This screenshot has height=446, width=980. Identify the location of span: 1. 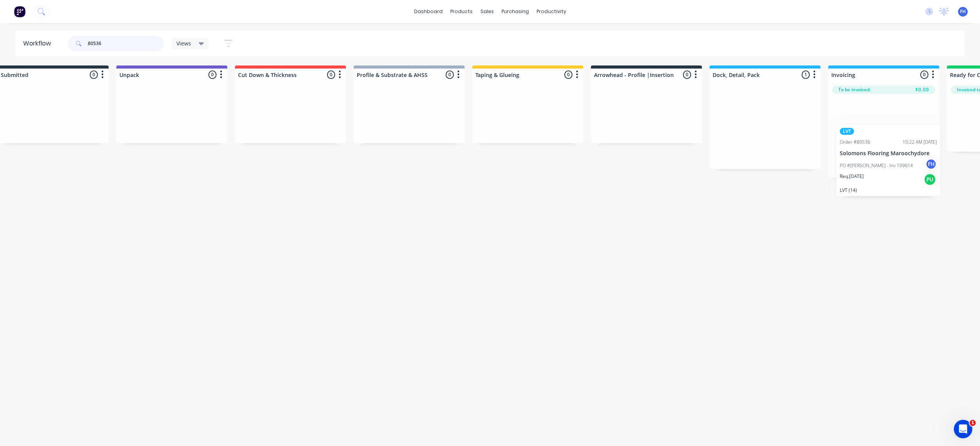
(973, 423).